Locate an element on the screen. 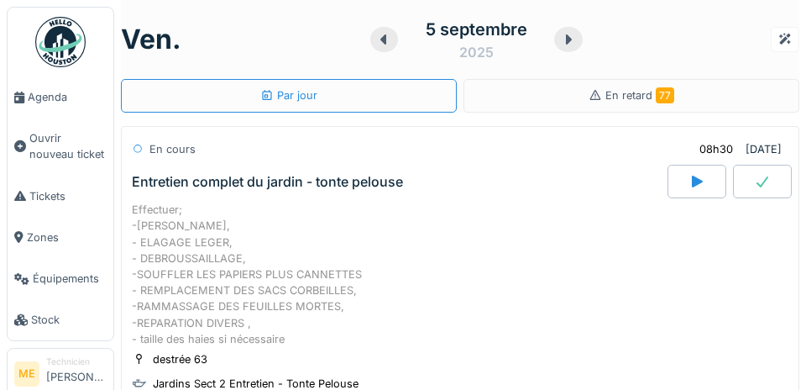  span: 77 is located at coordinates (665, 95).